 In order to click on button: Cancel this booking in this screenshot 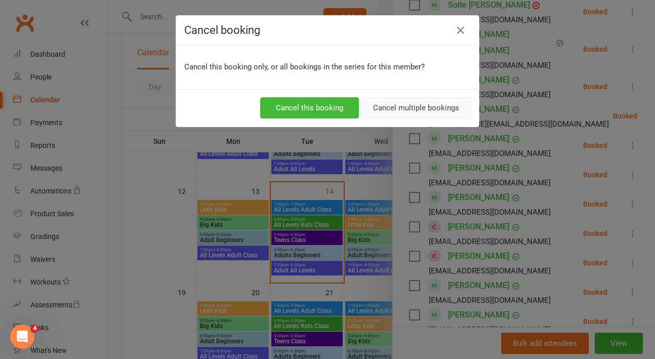, I will do `click(309, 108)`.